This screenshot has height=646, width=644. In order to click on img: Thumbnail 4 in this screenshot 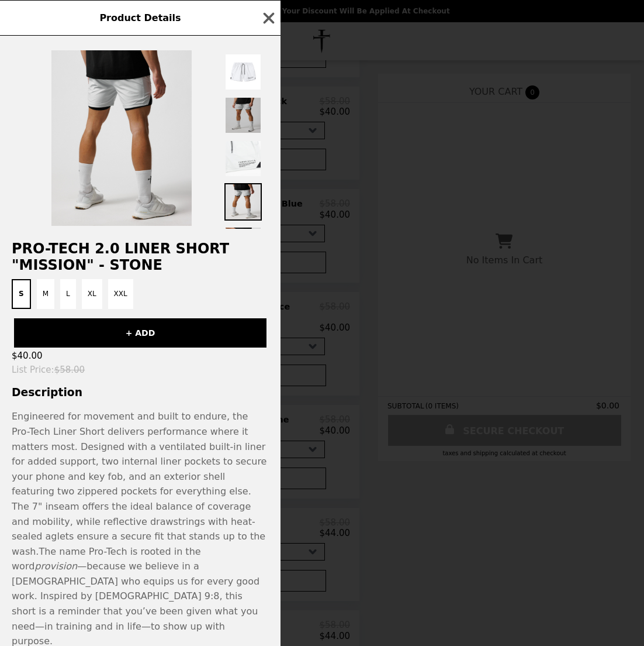, I will do `click(243, 202)`.